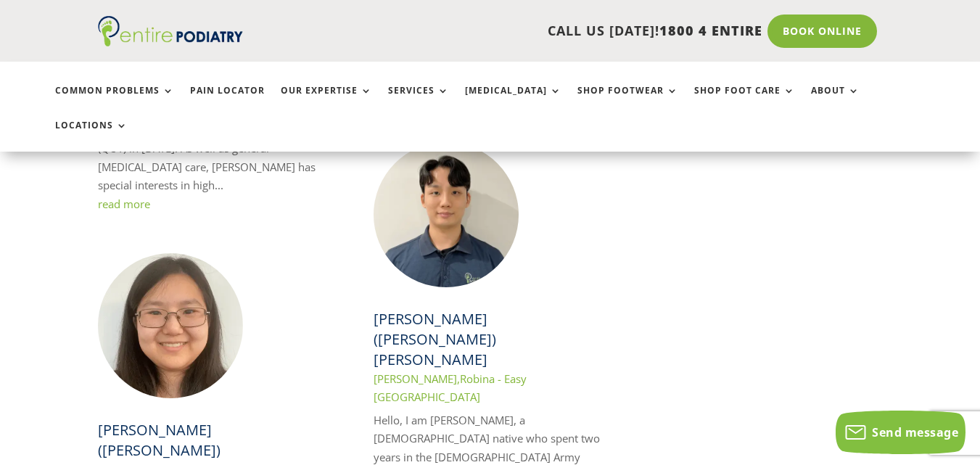  What do you see at coordinates (711, 31) in the screenshot?
I see `span: 1800 4 ENTIRE` at bounding box center [711, 31].